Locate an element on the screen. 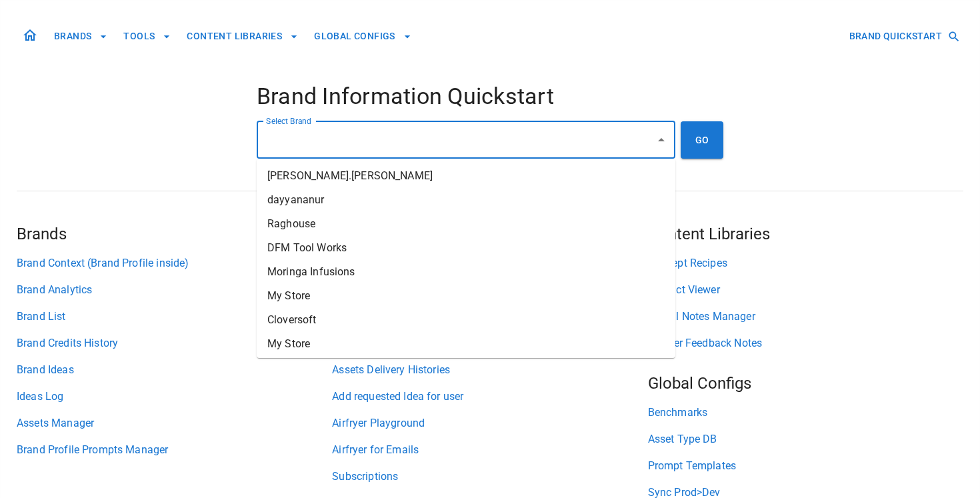 The image size is (980, 498). button: TOOLS is located at coordinates (146, 36).